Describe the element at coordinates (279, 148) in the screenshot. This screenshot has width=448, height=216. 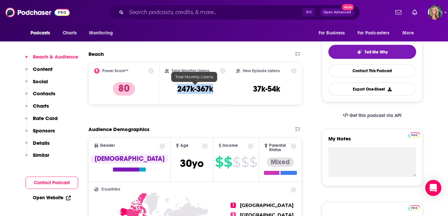
I see `span: Parental Status` at that location.